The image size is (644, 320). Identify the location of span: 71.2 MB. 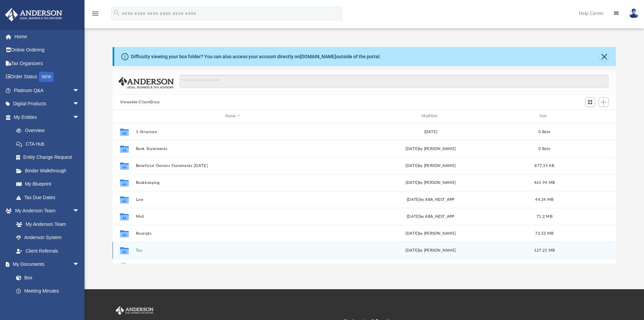
(544, 216).